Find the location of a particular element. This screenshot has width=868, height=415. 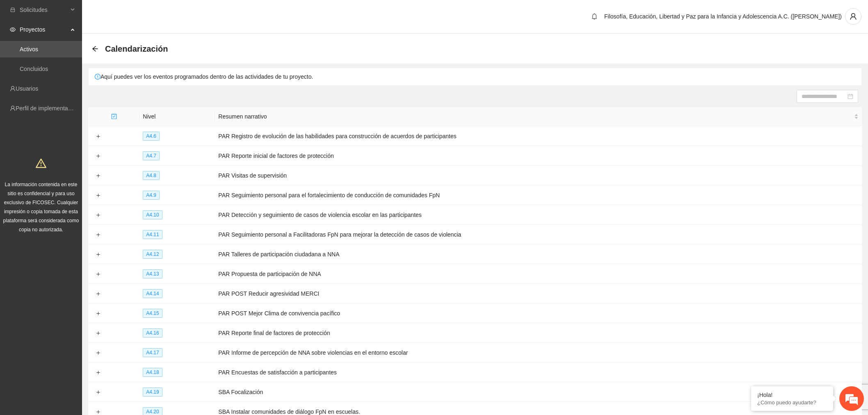

td: PAR POST Mejor Clima de convivencia pacífico is located at coordinates (539, 313).